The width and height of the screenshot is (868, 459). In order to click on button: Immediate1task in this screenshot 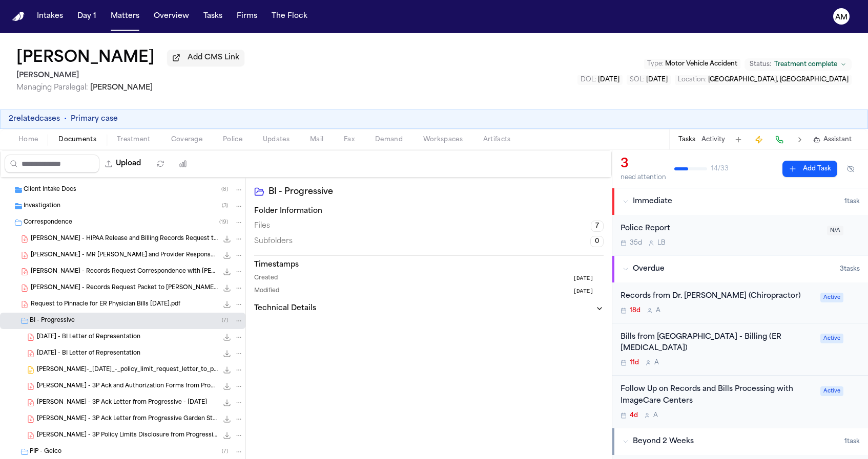, I will do `click(740, 202)`.